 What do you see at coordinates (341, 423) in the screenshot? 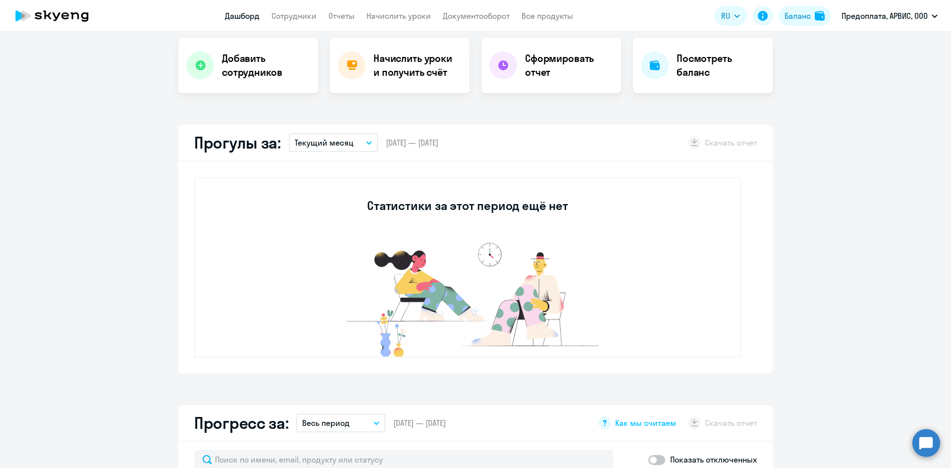
I see `button: Весь период` at bounding box center [341, 423].